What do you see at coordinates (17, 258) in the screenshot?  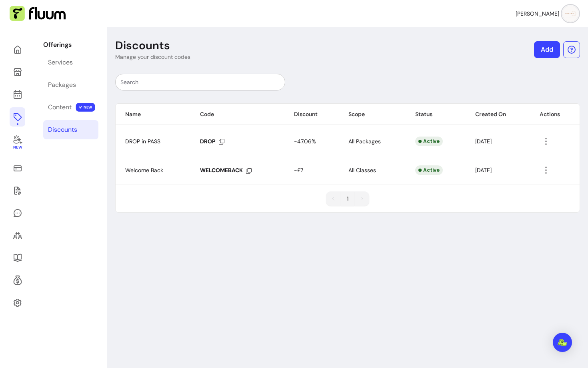 I see `a: Resources` at bounding box center [17, 258].